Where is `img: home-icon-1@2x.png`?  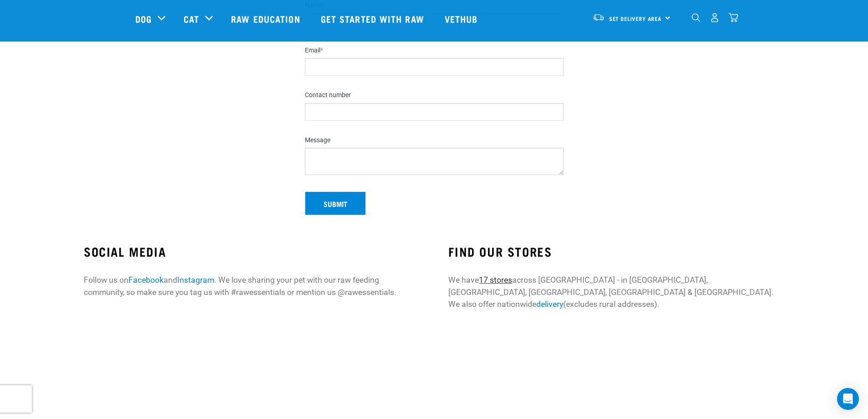
img: home-icon-1@2x.png is located at coordinates (696, 17).